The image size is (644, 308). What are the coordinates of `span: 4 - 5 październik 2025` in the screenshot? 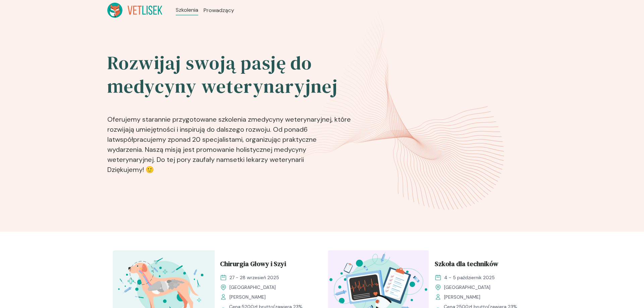 It's located at (469, 277).